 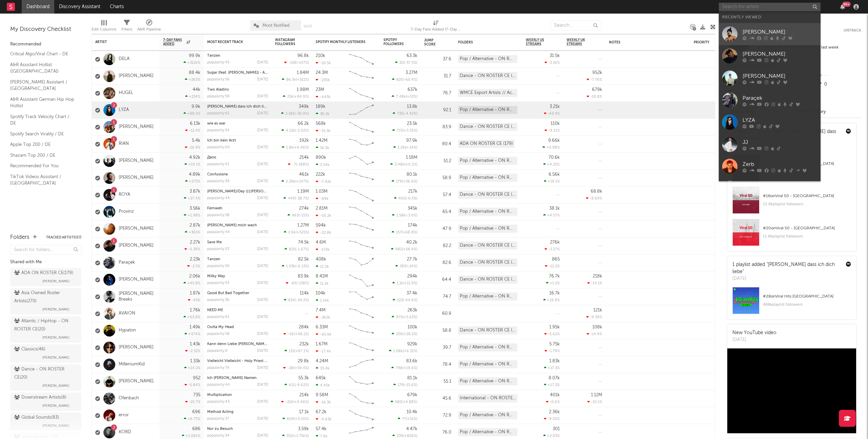 What do you see at coordinates (220, 395) in the screenshot?
I see `a: Multiplication` at bounding box center [220, 395].